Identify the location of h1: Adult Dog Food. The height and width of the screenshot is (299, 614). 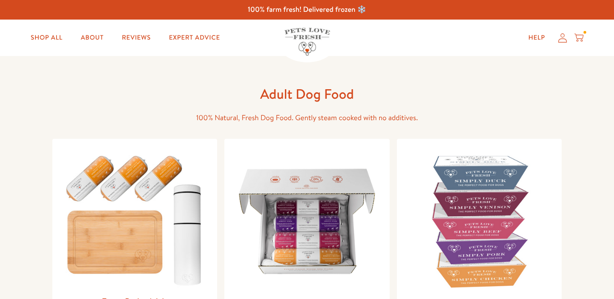
(307, 94).